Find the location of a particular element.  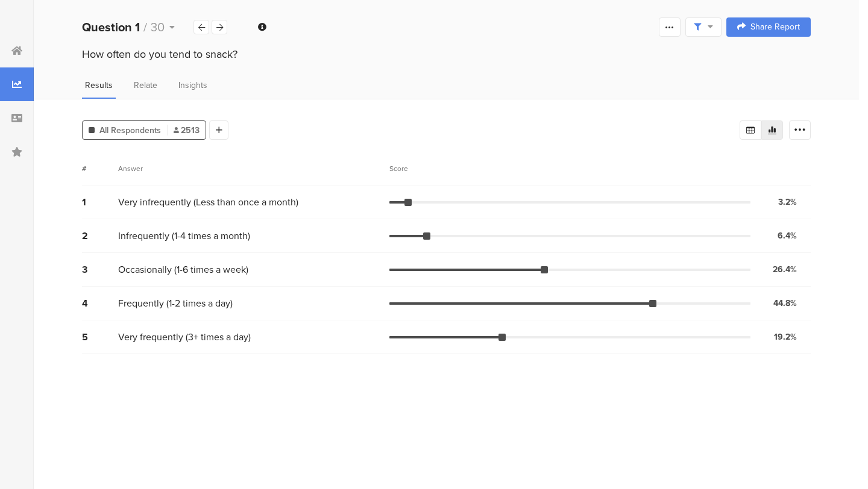

span: All Respondents is located at coordinates (130, 130).